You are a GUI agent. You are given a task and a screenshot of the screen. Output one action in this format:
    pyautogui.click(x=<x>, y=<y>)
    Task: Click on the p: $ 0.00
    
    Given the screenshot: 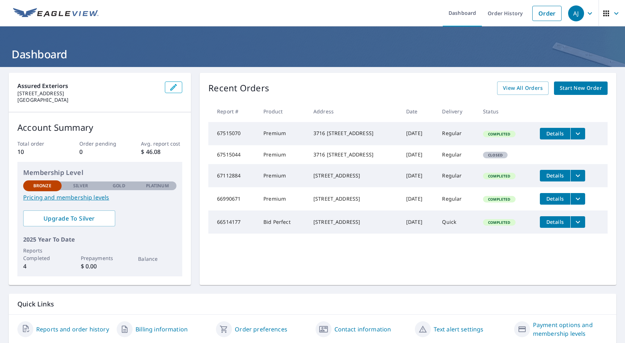 What is the action you would take?
    pyautogui.click(x=100, y=266)
    